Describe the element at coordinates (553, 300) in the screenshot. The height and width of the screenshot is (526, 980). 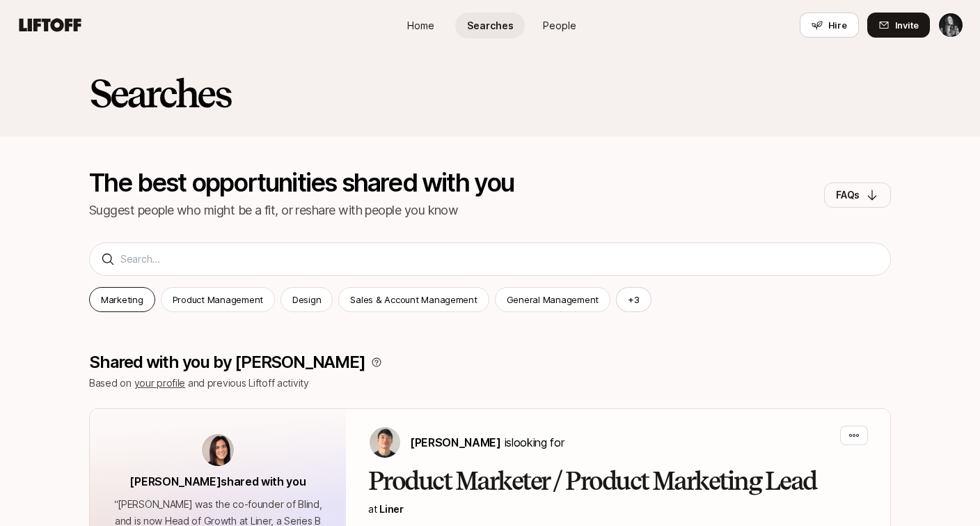
I see `div: General Management` at that location.